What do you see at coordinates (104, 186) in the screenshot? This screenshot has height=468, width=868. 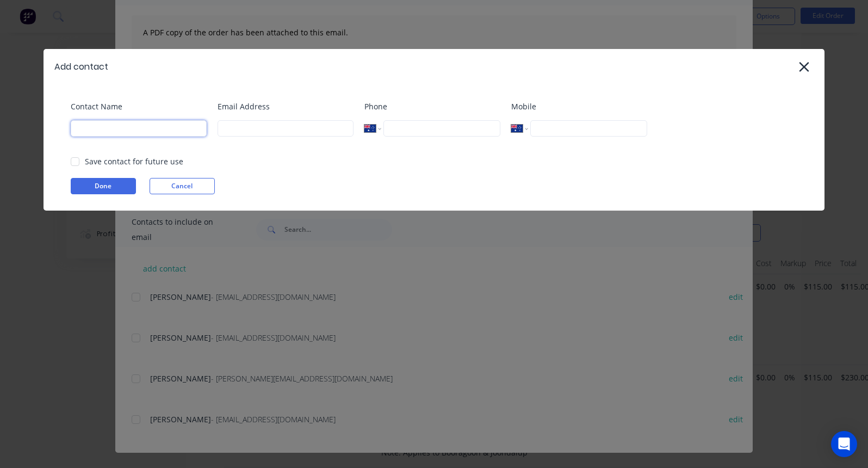 I see `button: Done` at bounding box center [104, 186].